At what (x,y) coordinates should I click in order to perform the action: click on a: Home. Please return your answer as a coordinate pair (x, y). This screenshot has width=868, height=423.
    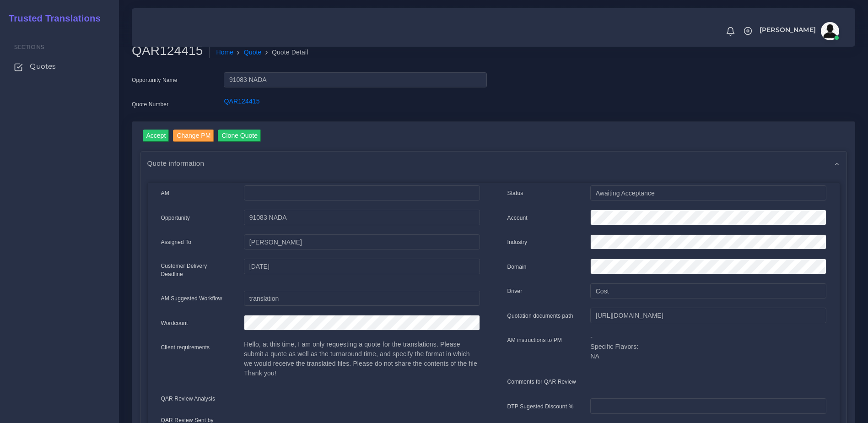
    Looking at the image, I should click on (225, 52).